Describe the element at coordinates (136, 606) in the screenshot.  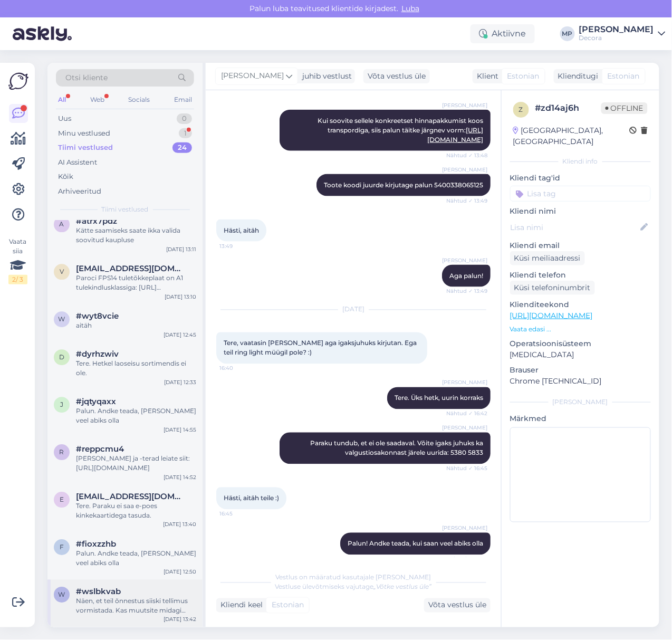
I see `div: Näen, et teil õnnestus siiski tellimus vormistada. Kas muutsite midagi ostukorvis?` at that location.